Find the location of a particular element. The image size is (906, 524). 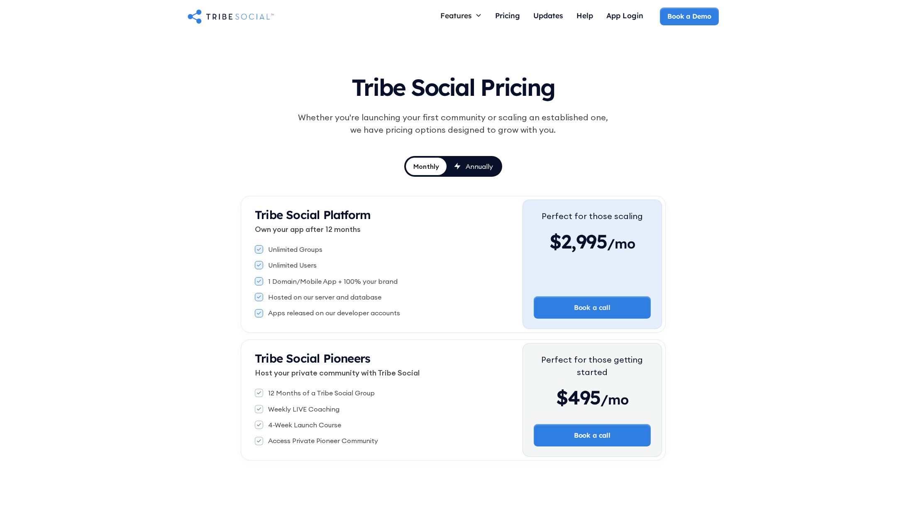

strong: Tribe Social Pioneers is located at coordinates (313, 358).